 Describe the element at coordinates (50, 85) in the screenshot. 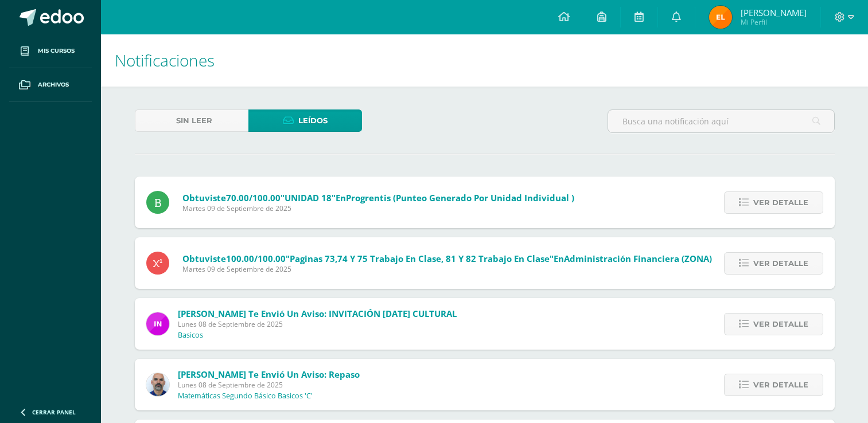

I see `a: Archivos` at that location.